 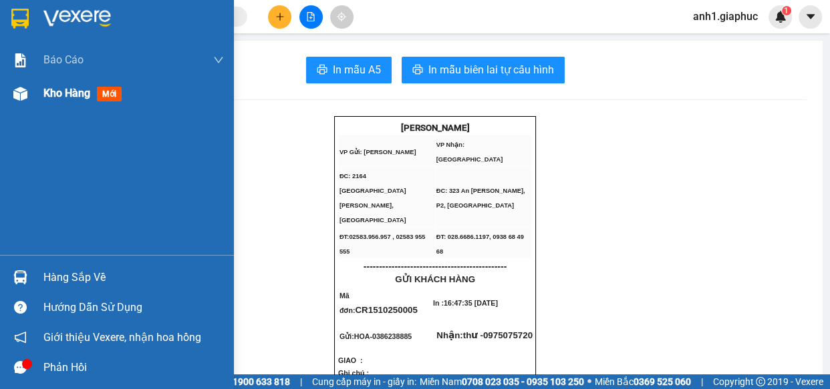 I want to click on span: GIAO :, so click(x=360, y=361).